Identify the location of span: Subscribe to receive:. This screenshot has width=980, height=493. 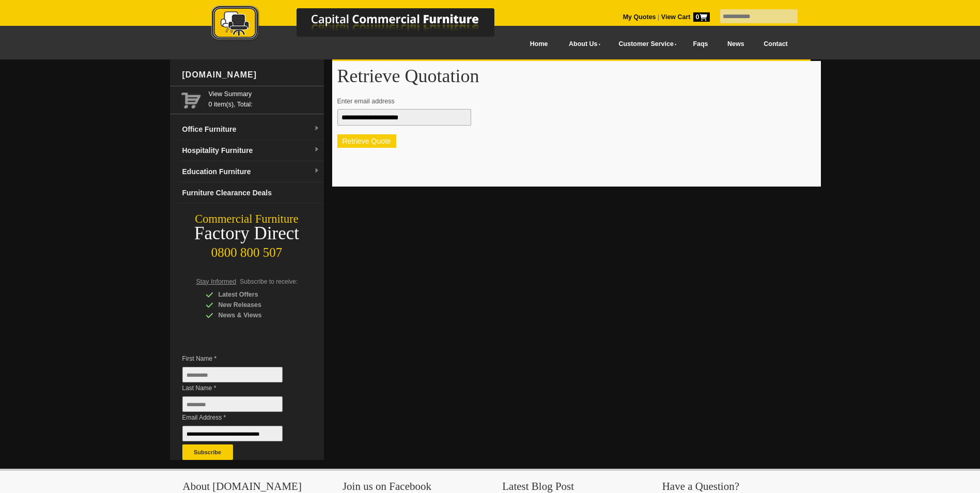
(269, 282).